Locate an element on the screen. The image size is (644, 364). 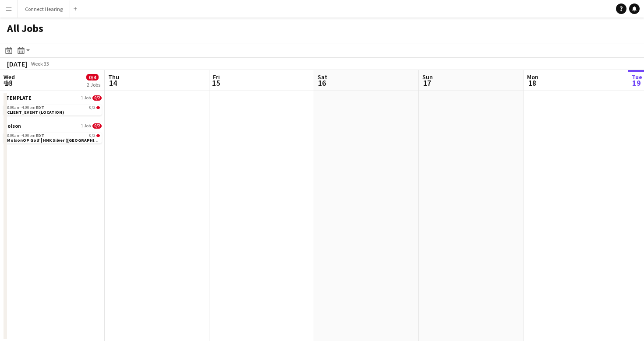
span: Mon is located at coordinates (532, 77).